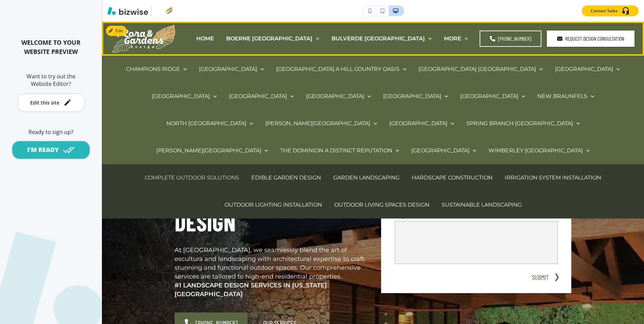 The image size is (644, 324). I want to click on button: SUBMIT, so click(540, 277).